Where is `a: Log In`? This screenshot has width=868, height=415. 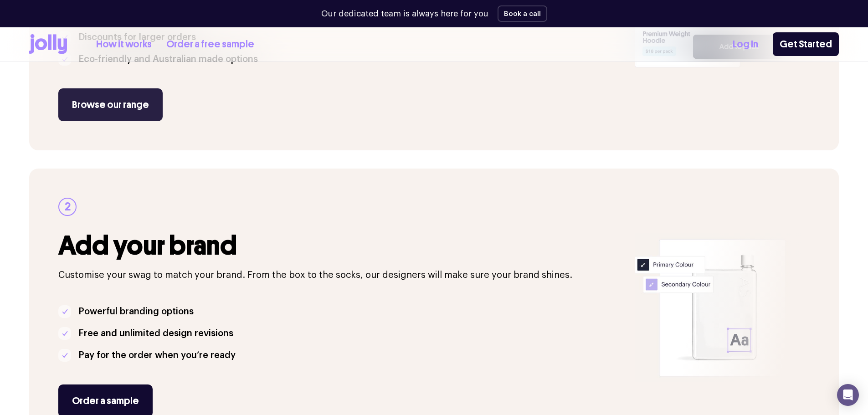 a: Log In is located at coordinates (746, 44).